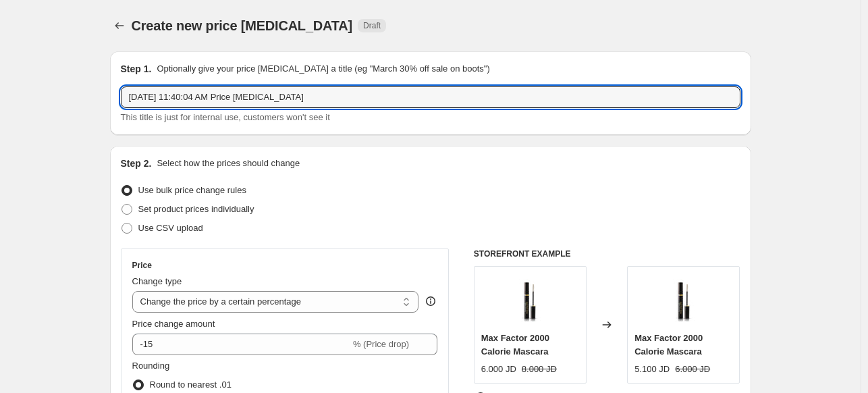  Describe the element at coordinates (431, 98) in the screenshot. I see `input: 30% off holiday sale` at that location.